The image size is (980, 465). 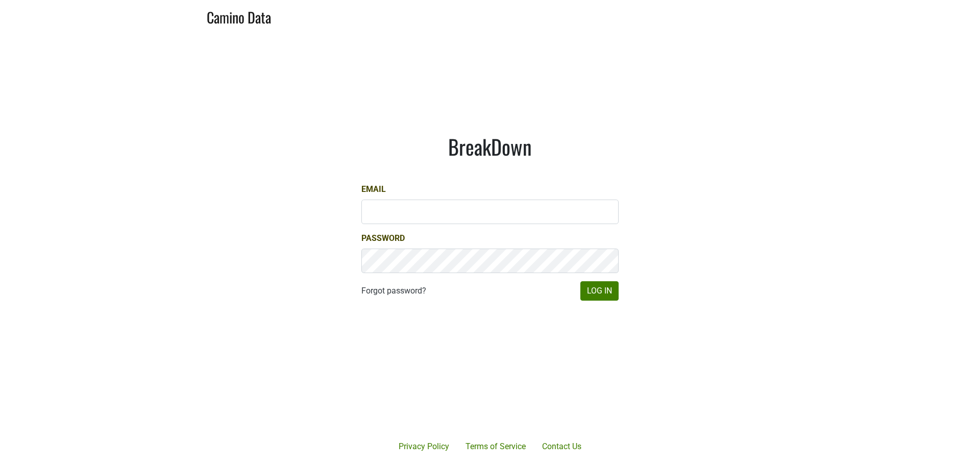 I want to click on label: Password, so click(x=383, y=238).